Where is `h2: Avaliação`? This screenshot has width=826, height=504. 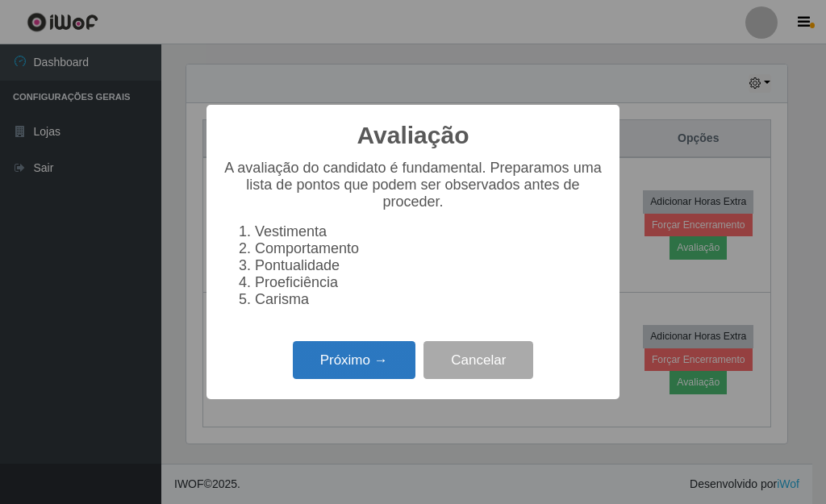 h2: Avaliação is located at coordinates (413, 135).